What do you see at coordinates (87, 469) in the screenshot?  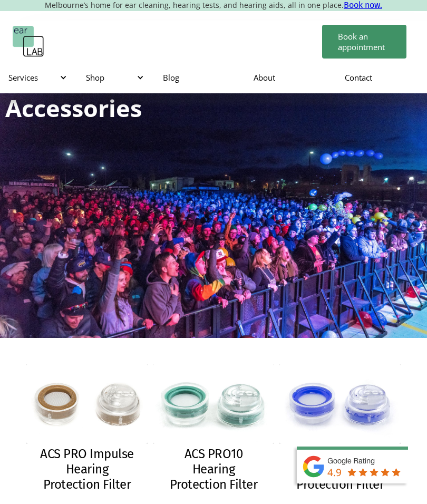 I see `h2: ACS PRO Impulse Hearing Protection Filter` at bounding box center [87, 469].